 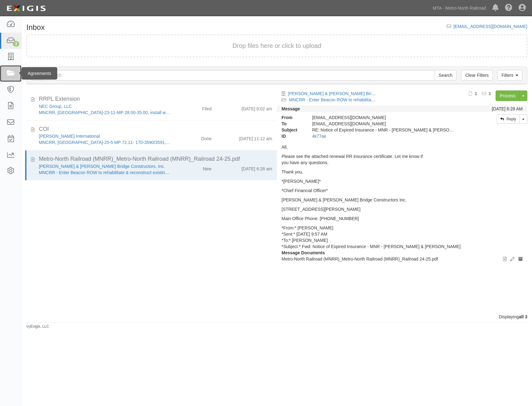 I want to click on a: Reply, so click(x=508, y=119).